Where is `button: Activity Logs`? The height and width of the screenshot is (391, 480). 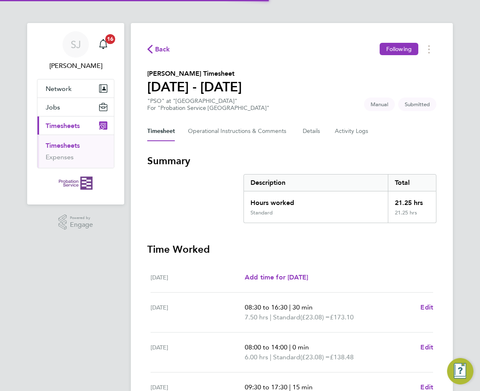 button: Activity Logs is located at coordinates (352, 131).